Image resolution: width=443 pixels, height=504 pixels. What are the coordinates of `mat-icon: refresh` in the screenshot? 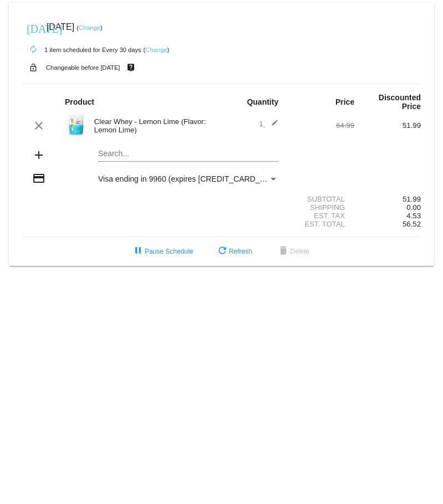 It's located at (223, 251).